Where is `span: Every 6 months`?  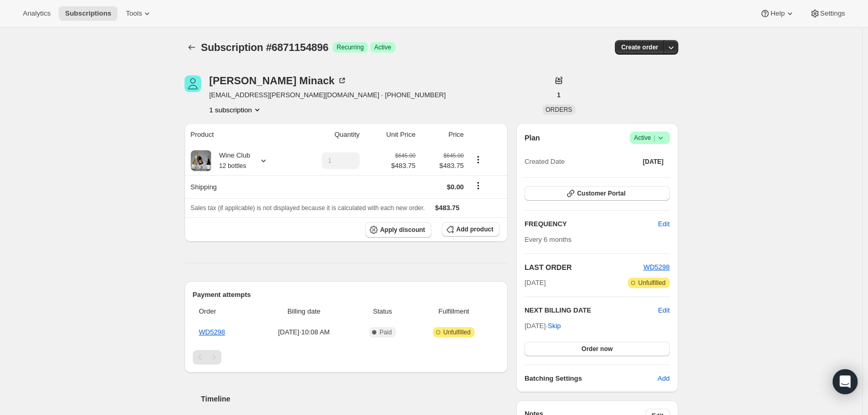
span: Every 6 months is located at coordinates (548, 239).